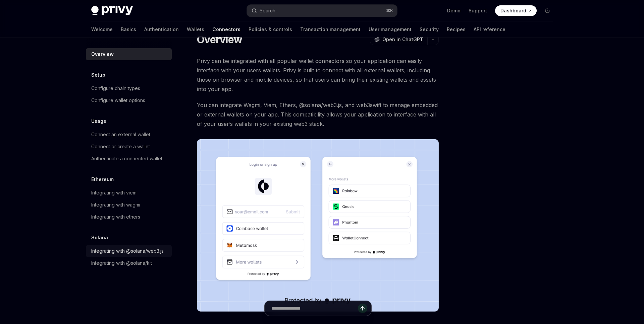  Describe the element at coordinates (489, 29) in the screenshot. I see `a: API reference` at that location.